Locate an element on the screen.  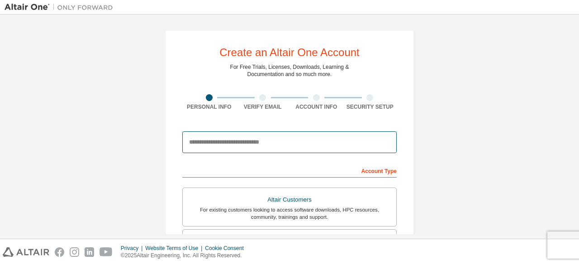
div: Cookie Consent is located at coordinates (227, 248).